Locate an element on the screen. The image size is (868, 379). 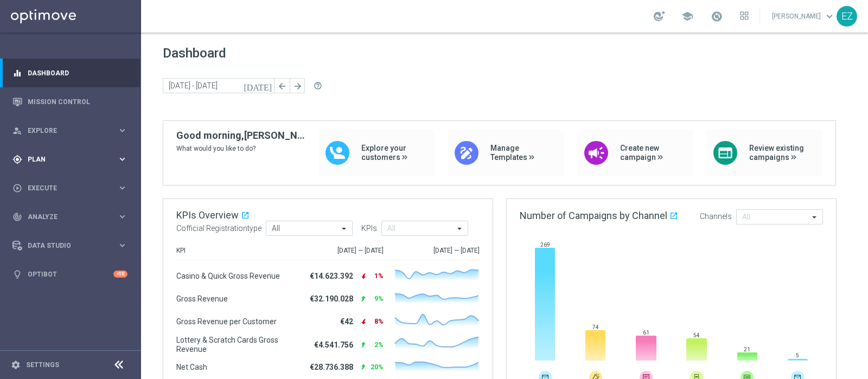
span: Explore is located at coordinates (72, 131).